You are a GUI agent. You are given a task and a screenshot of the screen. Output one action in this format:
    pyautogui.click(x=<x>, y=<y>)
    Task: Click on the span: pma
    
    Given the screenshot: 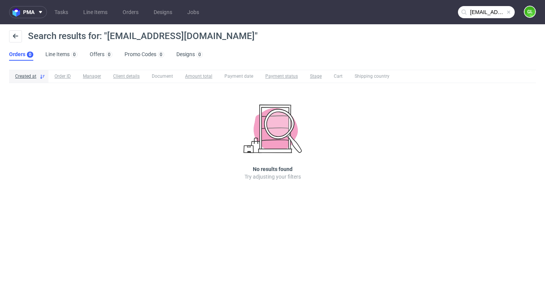 What is the action you would take?
    pyautogui.click(x=29, y=12)
    